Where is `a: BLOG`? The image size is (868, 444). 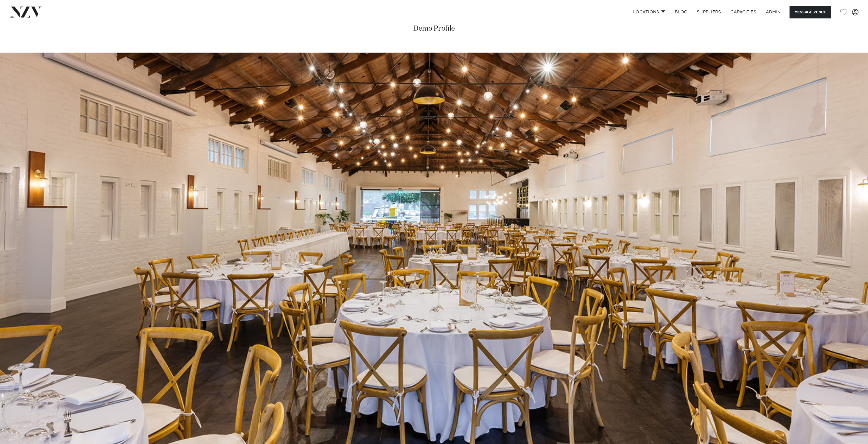
a: BLOG is located at coordinates (681, 12).